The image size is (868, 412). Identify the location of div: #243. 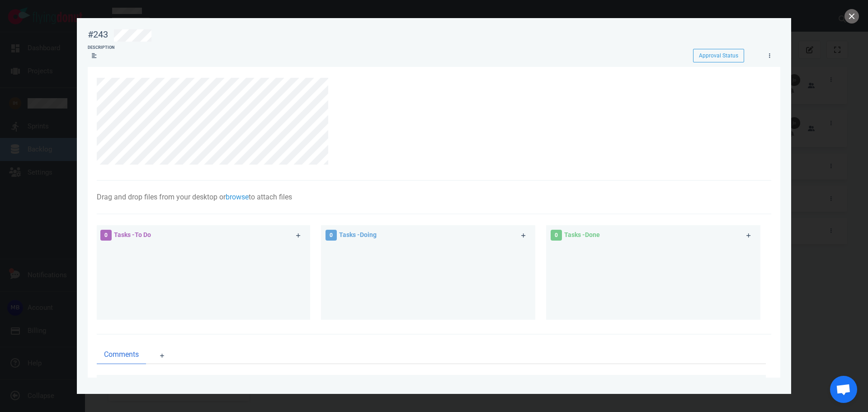
(97, 34).